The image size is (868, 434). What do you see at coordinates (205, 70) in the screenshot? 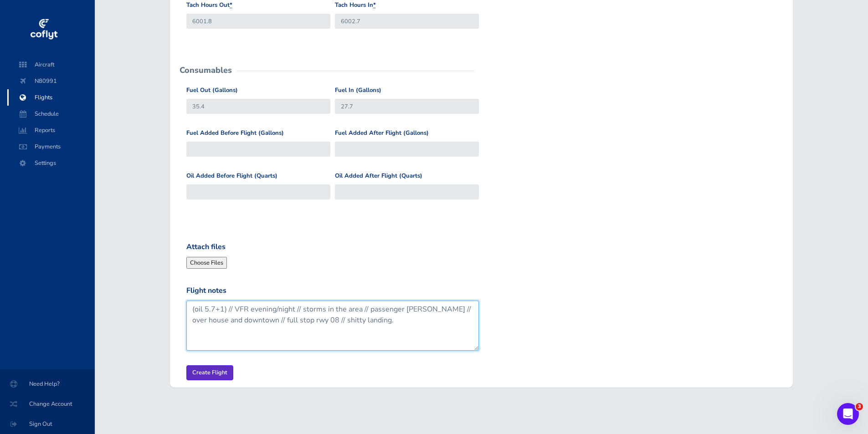
I see `h2: Consumables` at bounding box center [205, 70].